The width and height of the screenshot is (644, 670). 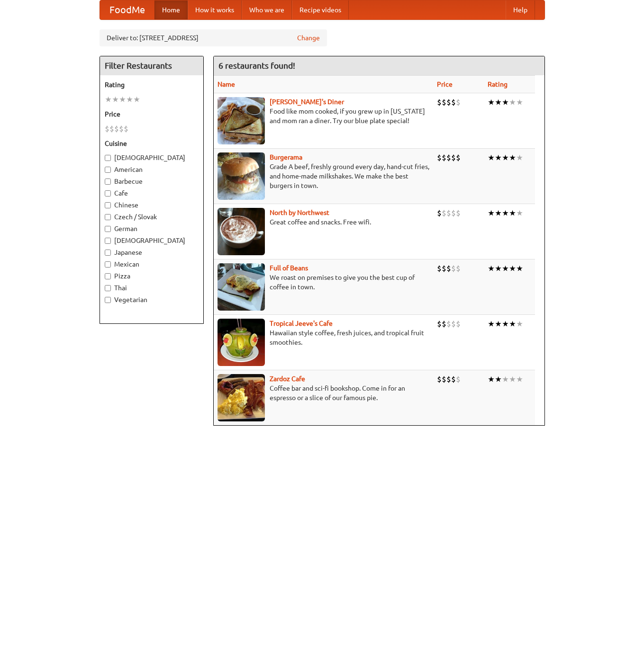 I want to click on img: zardoz.jpg, so click(x=241, y=398).